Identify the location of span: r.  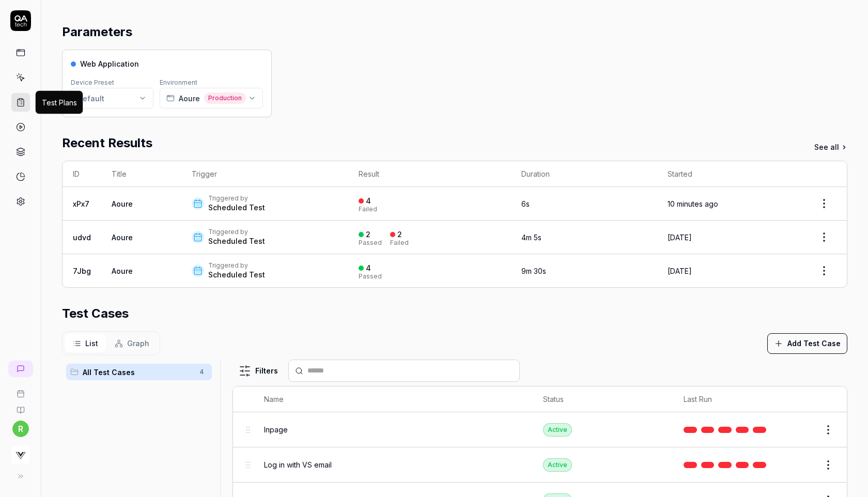
(21, 429).